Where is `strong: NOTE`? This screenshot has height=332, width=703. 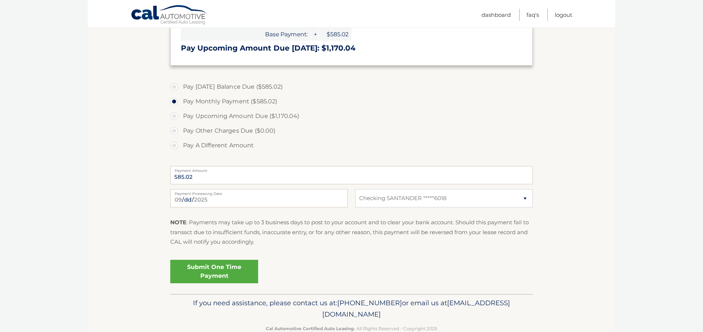 strong: NOTE is located at coordinates (178, 222).